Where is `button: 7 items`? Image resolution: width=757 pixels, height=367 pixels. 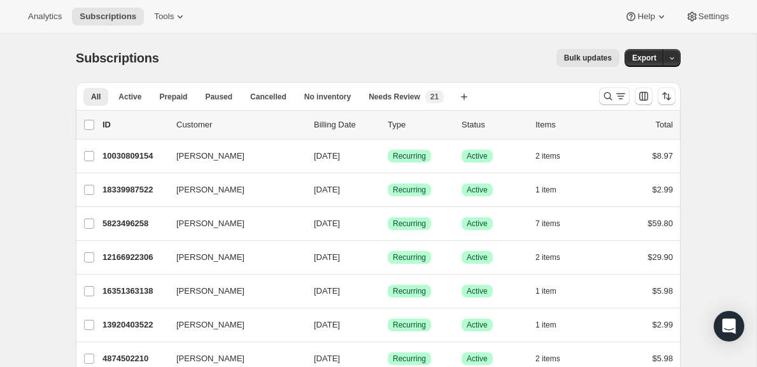 button: 7 items is located at coordinates (555, 223).